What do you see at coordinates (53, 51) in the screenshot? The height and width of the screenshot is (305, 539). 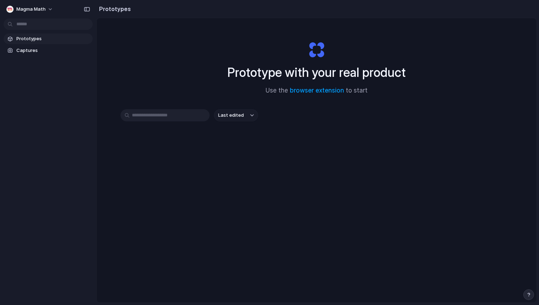 I see `span: Captures` at bounding box center [53, 51].